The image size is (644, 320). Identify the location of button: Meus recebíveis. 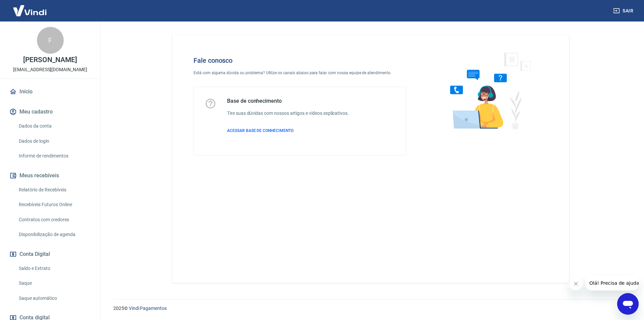
(50, 176).